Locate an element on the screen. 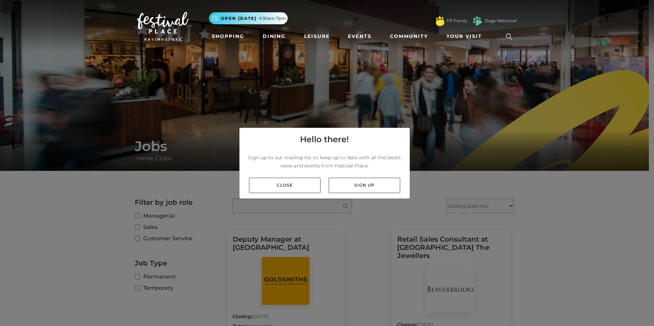 This screenshot has height=326, width=654. a: Close is located at coordinates (284, 185).